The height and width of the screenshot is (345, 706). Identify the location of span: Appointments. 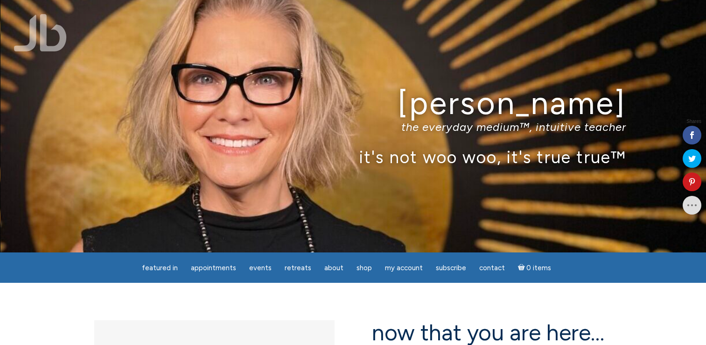
(213, 268).